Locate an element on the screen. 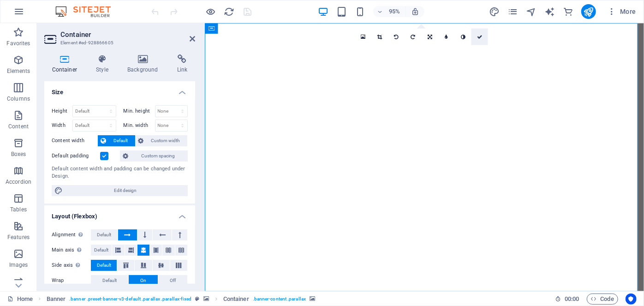 This screenshot has width=644, height=306. i: Publish is located at coordinates (589, 12).